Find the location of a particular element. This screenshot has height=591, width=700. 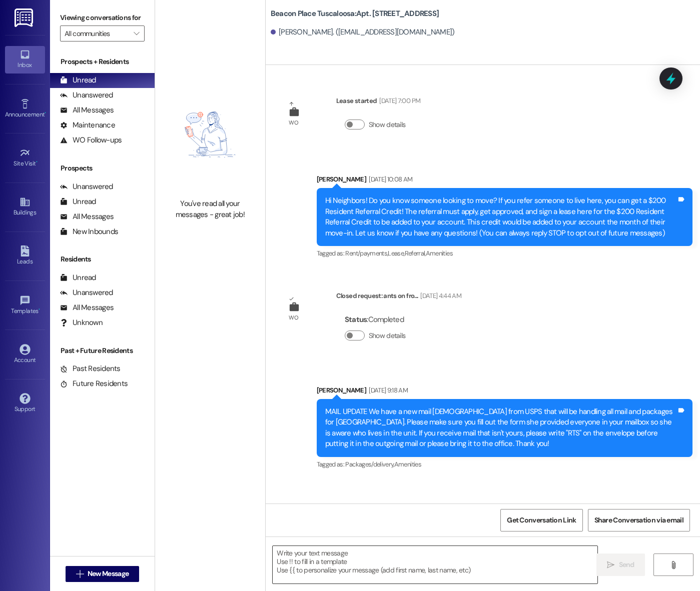

img: empty-state is located at coordinates (210, 134).